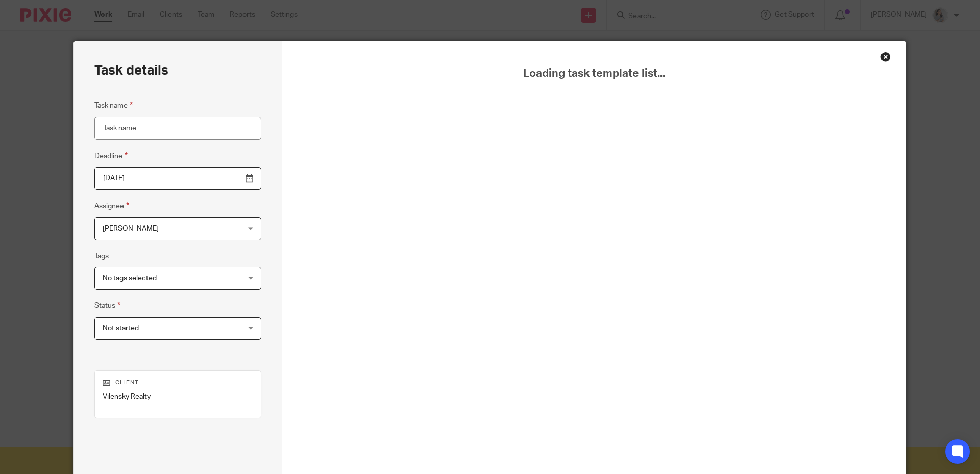  What do you see at coordinates (178, 382) in the screenshot?
I see `p: Client` at bounding box center [178, 382].